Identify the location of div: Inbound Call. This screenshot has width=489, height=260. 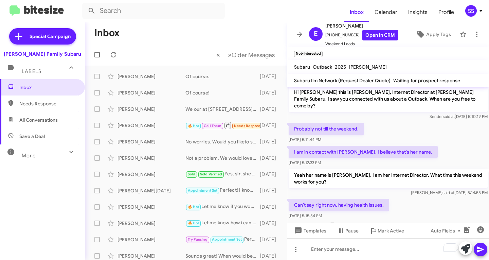
(222, 125).